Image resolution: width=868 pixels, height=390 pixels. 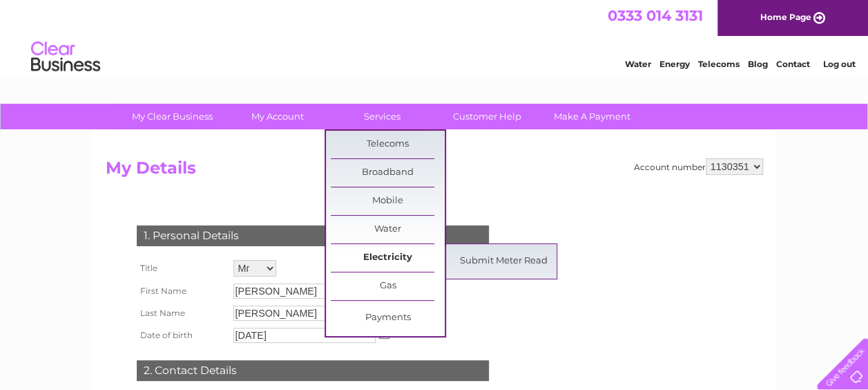 What do you see at coordinates (655, 15) in the screenshot?
I see `a: 0333 014 3131` at bounding box center [655, 15].